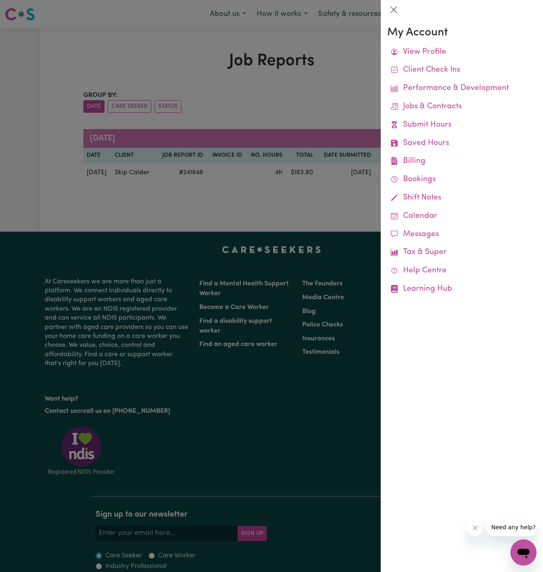 Image resolution: width=543 pixels, height=572 pixels. Describe the element at coordinates (462, 88) in the screenshot. I see `a: Performance & Development` at that location.